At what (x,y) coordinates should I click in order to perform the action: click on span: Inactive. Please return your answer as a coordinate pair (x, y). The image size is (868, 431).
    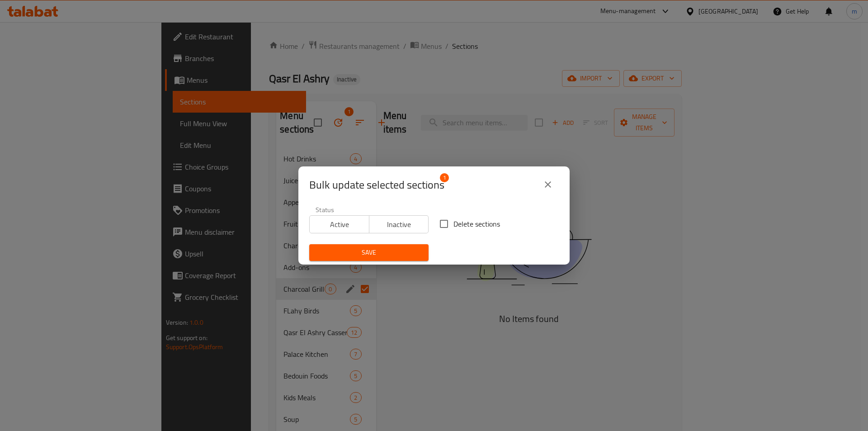
    Looking at the image, I should click on (399, 224).